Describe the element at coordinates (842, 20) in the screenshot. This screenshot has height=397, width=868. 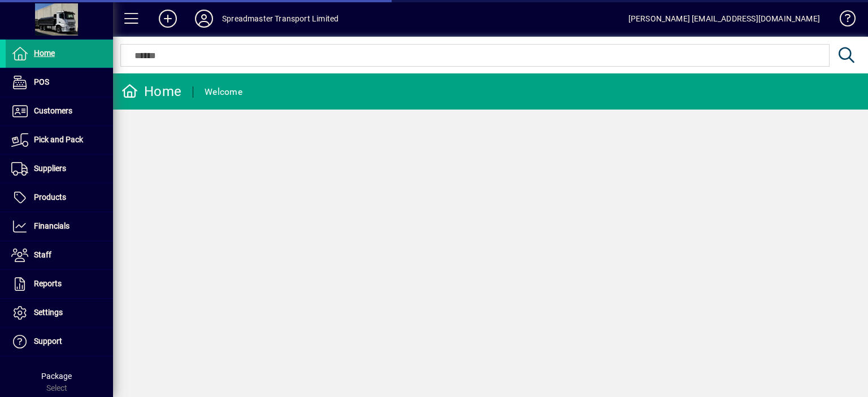
I see `a: Knowledge Base` at that location.